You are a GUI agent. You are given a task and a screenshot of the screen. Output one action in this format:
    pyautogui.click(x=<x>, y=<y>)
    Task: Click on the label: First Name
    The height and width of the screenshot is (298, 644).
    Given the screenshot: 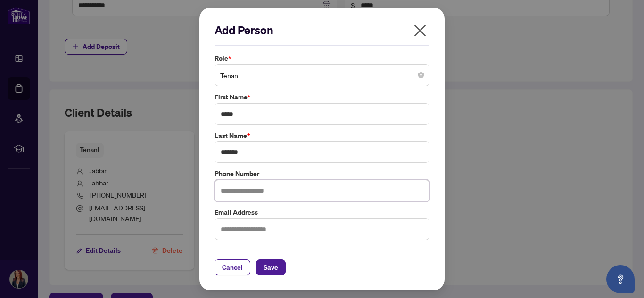 What is the action you would take?
    pyautogui.click(x=322, y=97)
    